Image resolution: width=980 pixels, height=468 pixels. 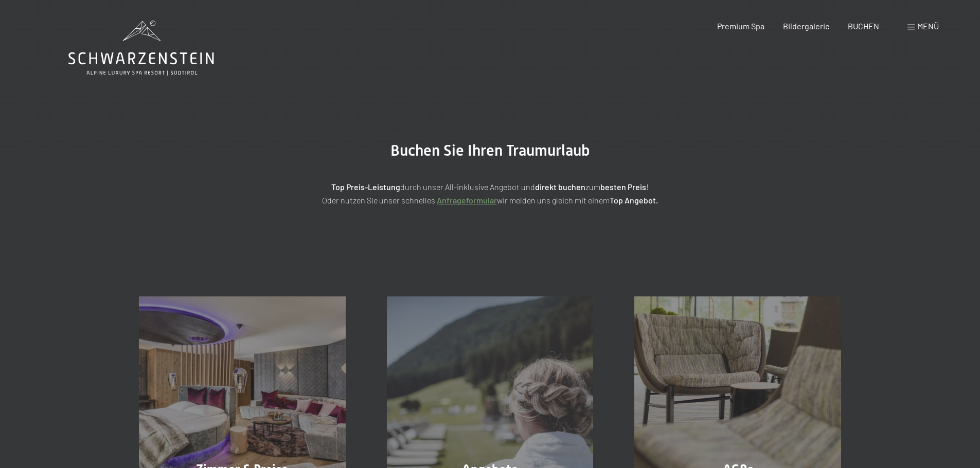 What do you see at coordinates (366, 187) in the screenshot?
I see `strong: Top Preis-Leistung` at bounding box center [366, 187].